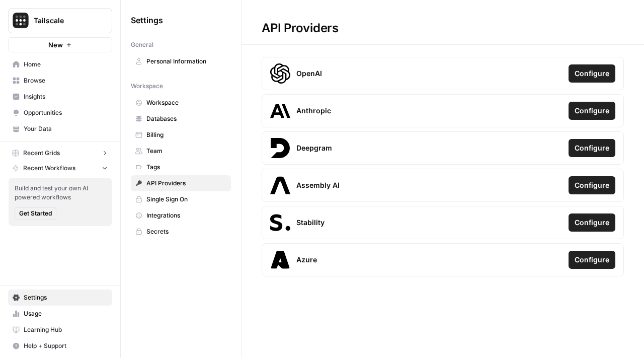  I want to click on a: Secrets, so click(181, 231).